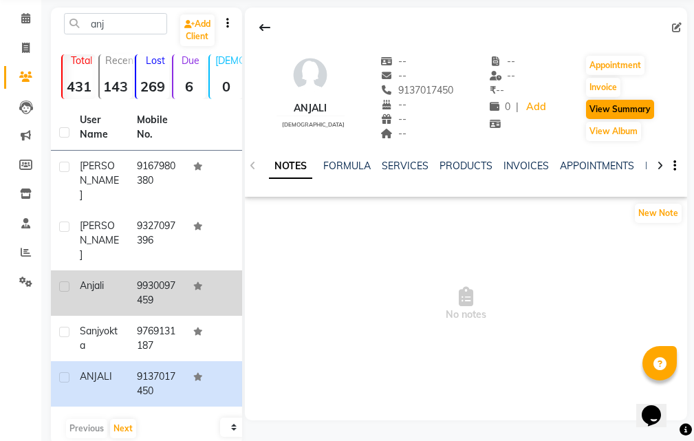 This screenshot has width=694, height=441. I want to click on img: avatar, so click(310, 75).